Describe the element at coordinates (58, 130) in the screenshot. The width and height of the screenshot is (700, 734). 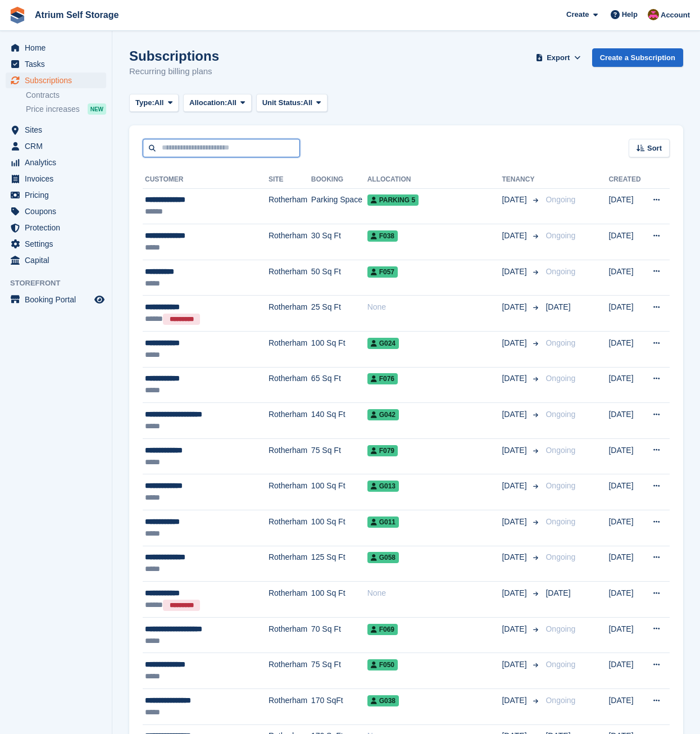
I see `span: Sites` at that location.